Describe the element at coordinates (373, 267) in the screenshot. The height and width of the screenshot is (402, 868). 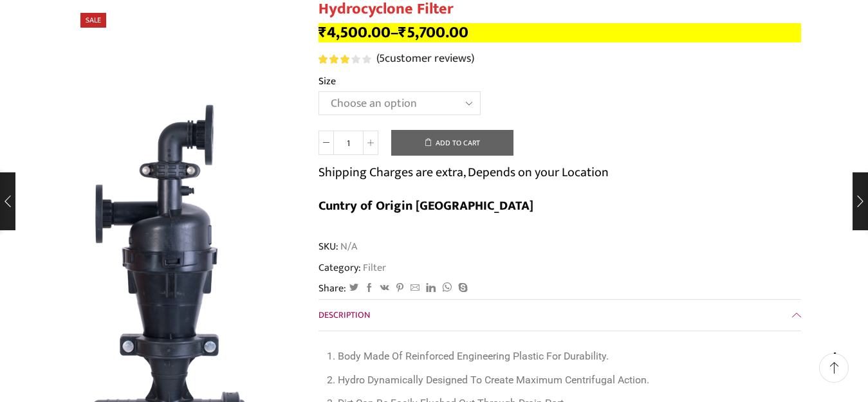
I see `a: Filter` at that location.